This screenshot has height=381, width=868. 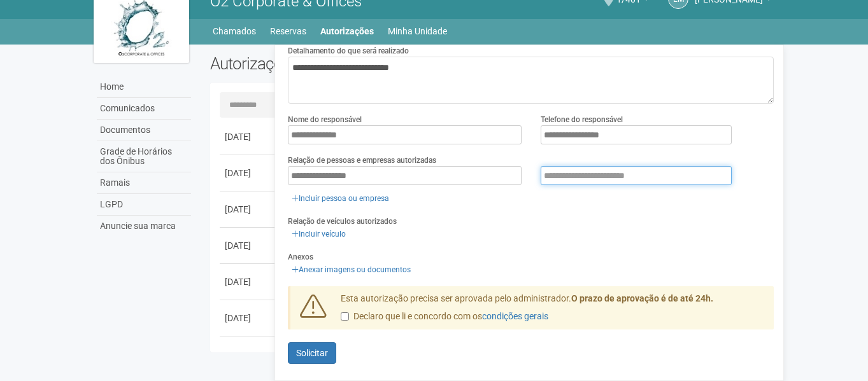 What do you see at coordinates (553, 311) in the screenshot?
I see `div: Esta autorização precisa ser aprovada pelo administrador.` at bounding box center [553, 311].